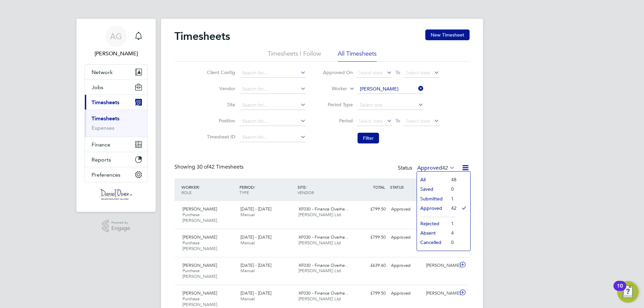 This screenshot has height=308, width=644. I want to click on li: 48, so click(452, 179).